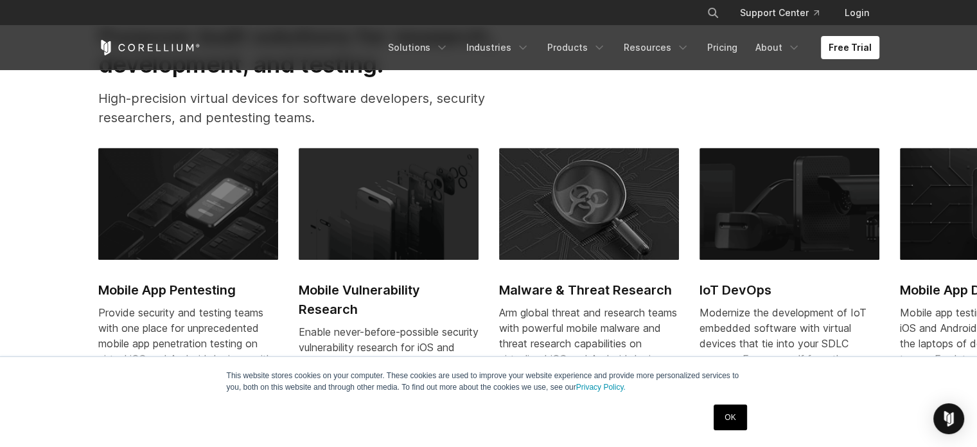 The width and height of the screenshot is (977, 447). I want to click on img: Mobile App Pentesting, so click(188, 204).